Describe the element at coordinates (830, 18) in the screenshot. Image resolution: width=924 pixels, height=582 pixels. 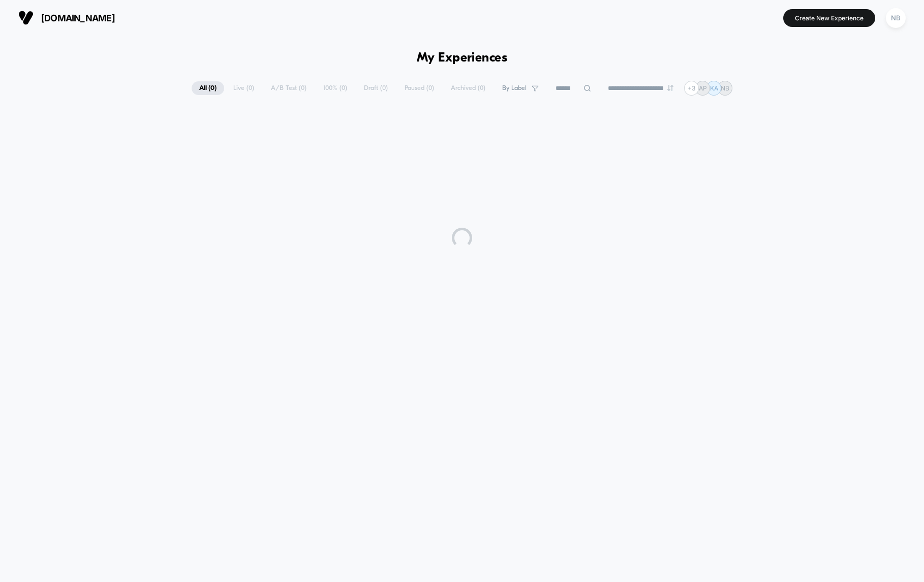
I see `button: Create New Experience` at that location.